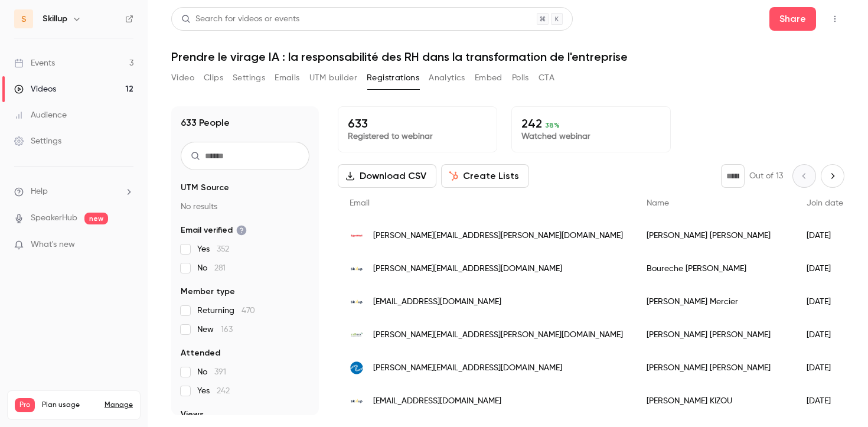 The width and height of the screenshot is (868, 427). I want to click on span: 391, so click(221, 372).